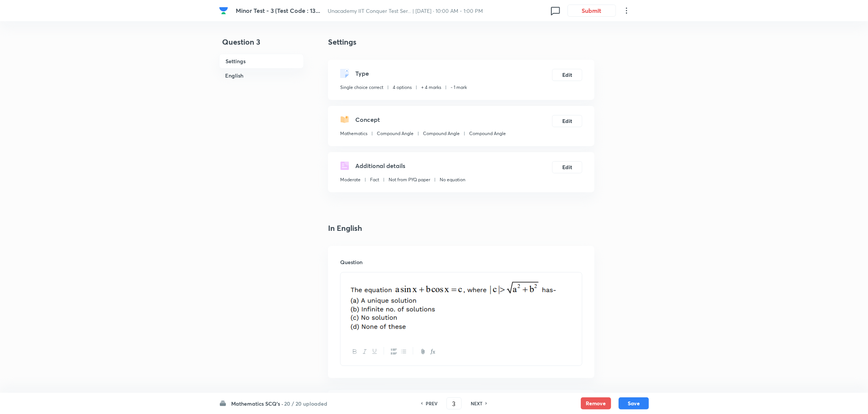 Image resolution: width=868 pixels, height=414 pixels. I want to click on button: Remove, so click(596, 403).